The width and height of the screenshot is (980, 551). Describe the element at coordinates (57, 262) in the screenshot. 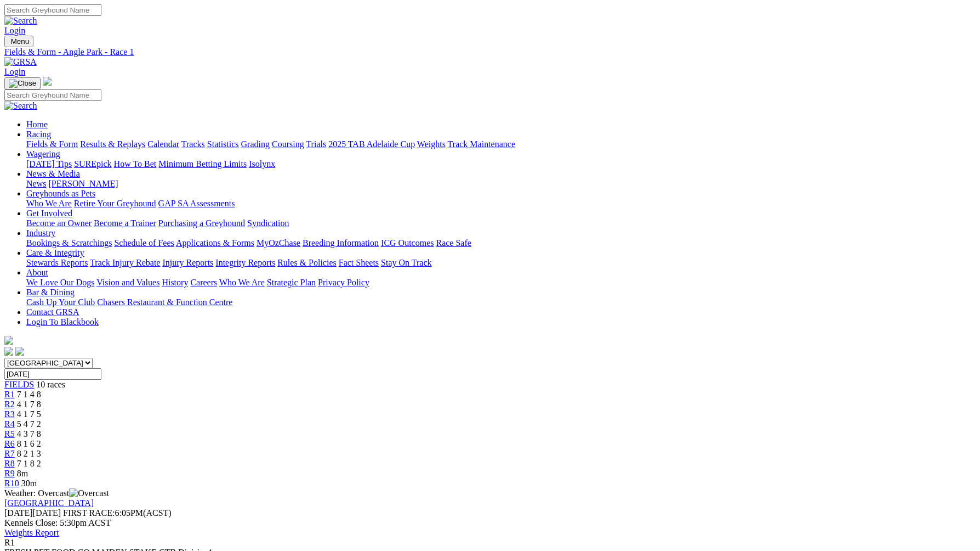

I see `a: Stewards Reports` at that location.